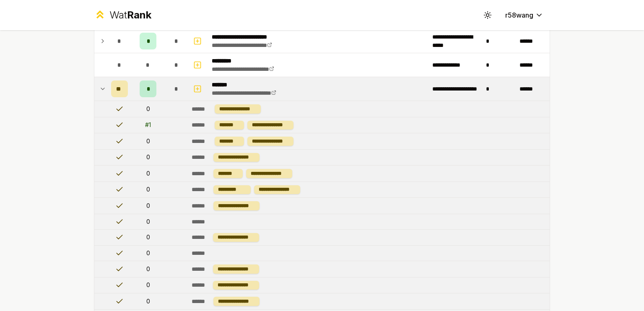  Describe the element at coordinates (122, 15) in the screenshot. I see `a: WatRank` at that location.